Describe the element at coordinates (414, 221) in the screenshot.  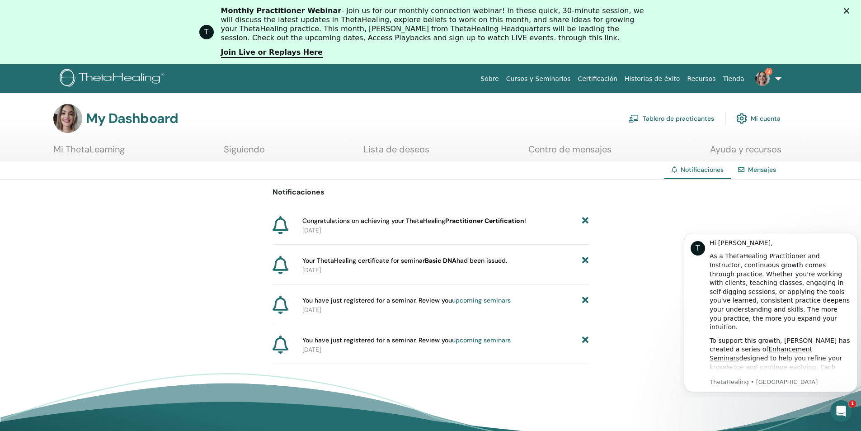
I see `span: Congratulations on achieving your ThetaHealing !` at that location.